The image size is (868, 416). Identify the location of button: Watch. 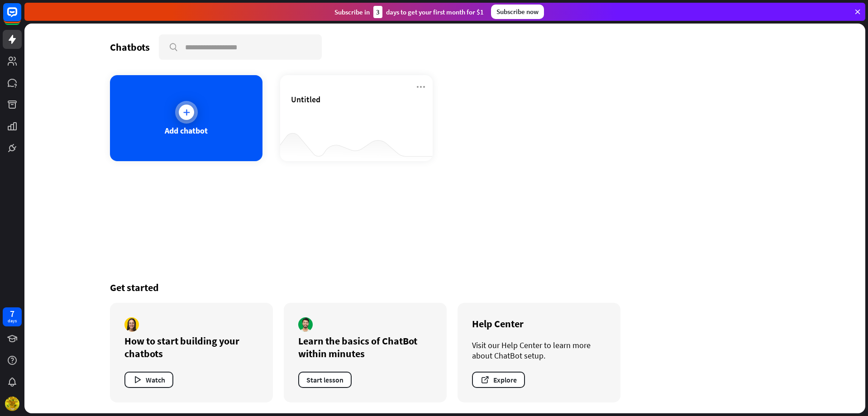
(149, 380).